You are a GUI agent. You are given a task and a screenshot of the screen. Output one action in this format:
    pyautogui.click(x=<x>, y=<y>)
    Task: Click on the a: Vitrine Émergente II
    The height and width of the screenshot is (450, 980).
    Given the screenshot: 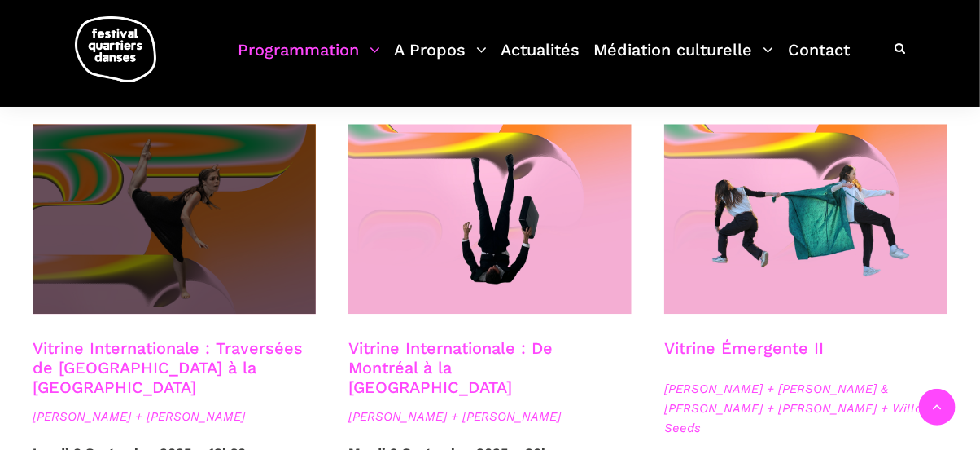 What is the action you would take?
    pyautogui.click(x=744, y=348)
    